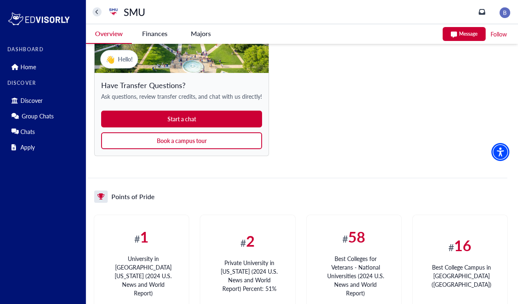 Image resolution: width=518 pixels, height=304 pixels. I want to click on p: Home, so click(28, 67).